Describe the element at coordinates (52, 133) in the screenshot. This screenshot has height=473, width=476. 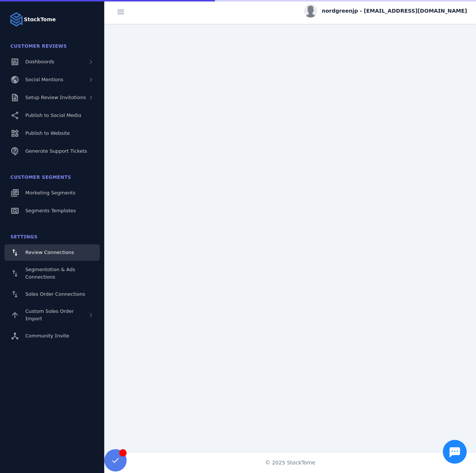
I see `a: Publish to Website` at that location.